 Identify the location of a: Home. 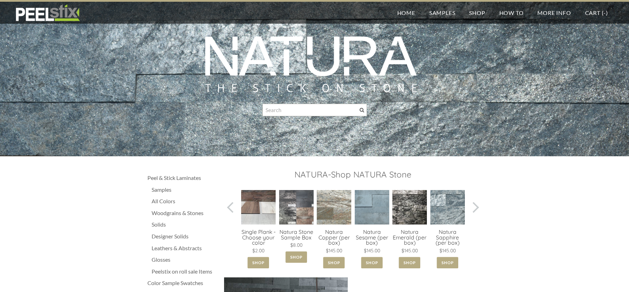
(406, 13).